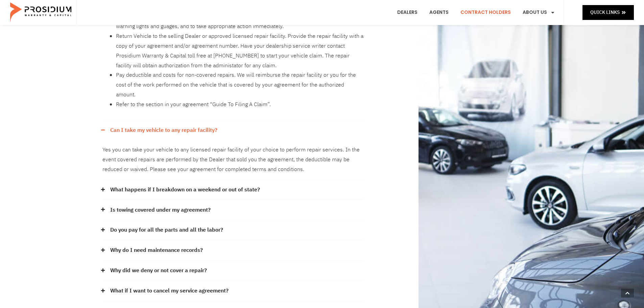 This screenshot has width=644, height=308. I want to click on div: Is towing covered under my agreement?, so click(233, 210).